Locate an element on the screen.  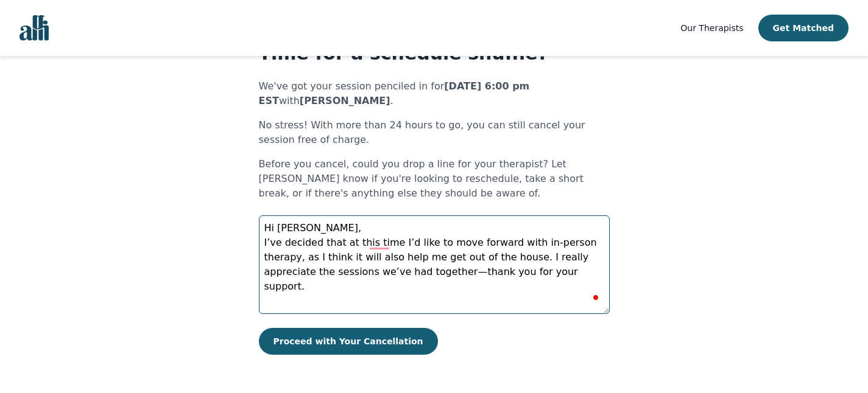
p: No stress! With more than 24 hours to go, you can still cancel your session free of charge. is located at coordinates (434, 133).